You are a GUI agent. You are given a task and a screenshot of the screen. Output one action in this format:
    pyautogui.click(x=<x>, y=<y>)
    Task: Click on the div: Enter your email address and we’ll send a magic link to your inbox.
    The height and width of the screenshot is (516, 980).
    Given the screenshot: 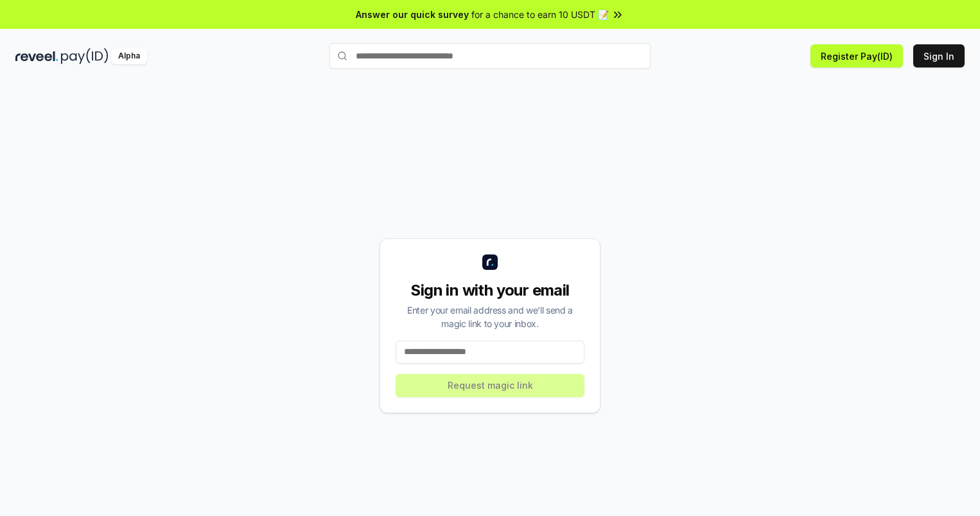 What is the action you would take?
    pyautogui.click(x=490, y=317)
    